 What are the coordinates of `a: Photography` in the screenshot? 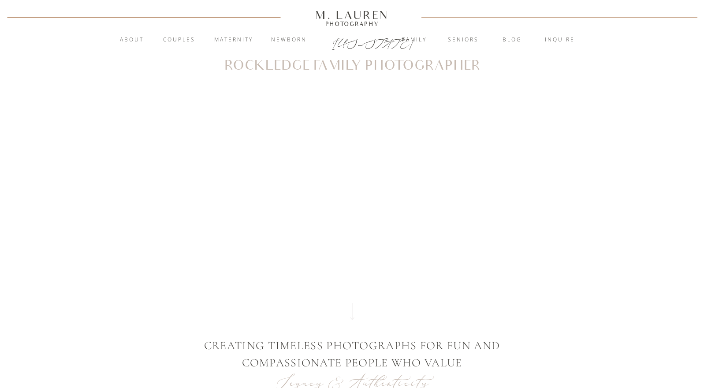 It's located at (352, 24).